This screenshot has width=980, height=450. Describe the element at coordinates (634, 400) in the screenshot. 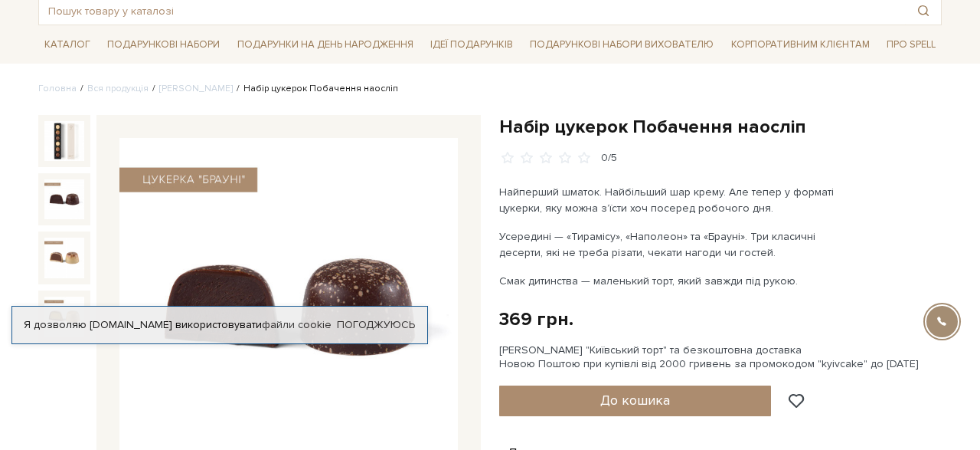

I see `button: До кошика` at that location.